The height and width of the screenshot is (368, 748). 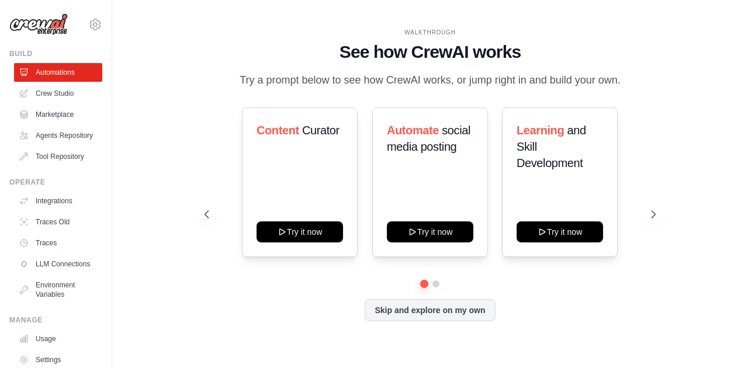 I want to click on span: and Skill Development, so click(x=551, y=147).